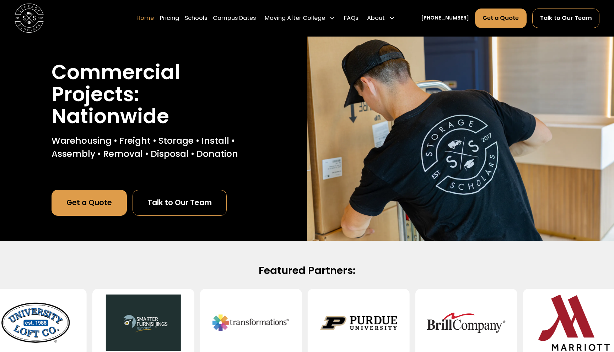  What do you see at coordinates (466, 323) in the screenshot?
I see `img: Brill Company` at bounding box center [466, 323].